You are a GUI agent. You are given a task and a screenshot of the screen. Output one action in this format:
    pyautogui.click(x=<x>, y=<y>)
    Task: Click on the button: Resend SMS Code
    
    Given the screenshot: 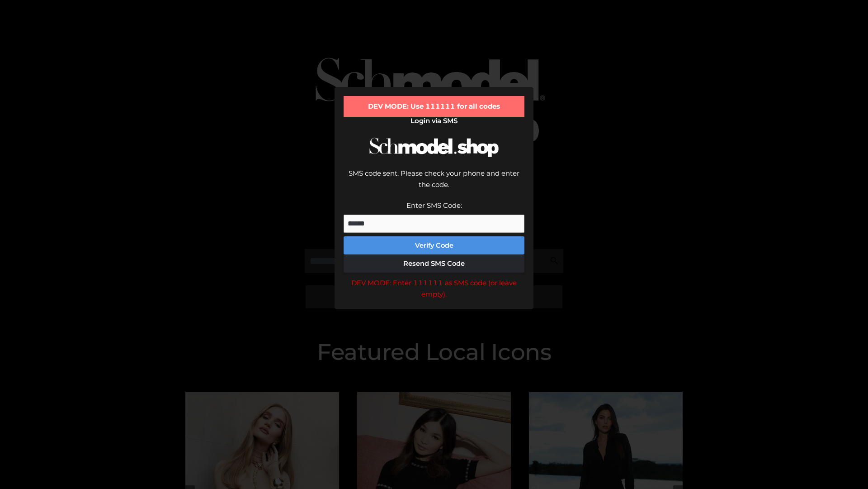 What is the action you would take?
    pyautogui.click(x=434, y=264)
    